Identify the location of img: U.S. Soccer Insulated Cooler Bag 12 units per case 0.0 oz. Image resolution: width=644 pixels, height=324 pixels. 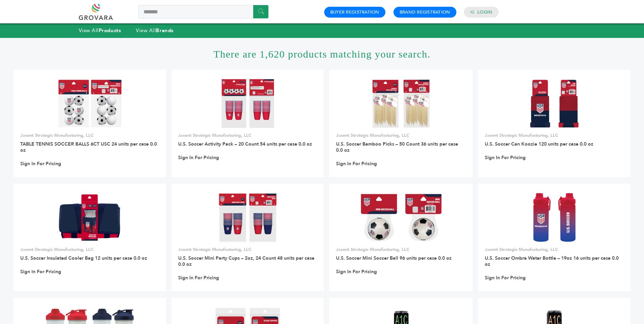
(90, 217).